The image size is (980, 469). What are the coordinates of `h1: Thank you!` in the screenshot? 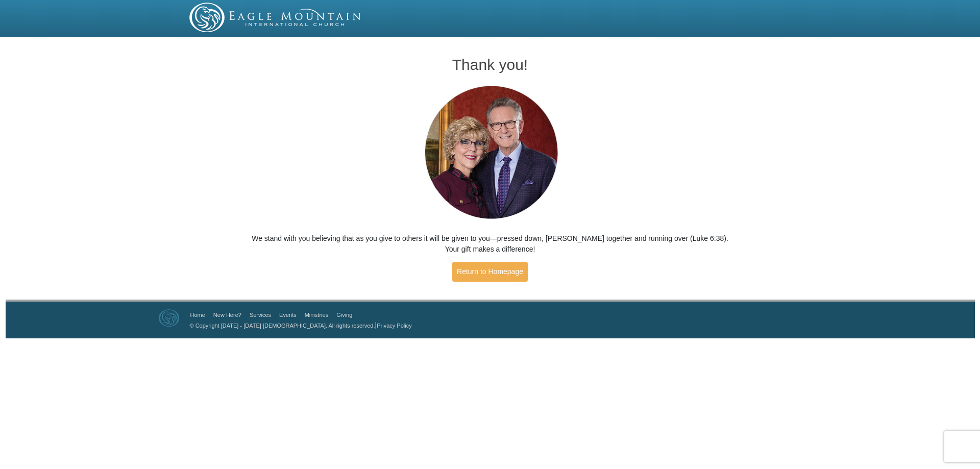 It's located at (490, 64).